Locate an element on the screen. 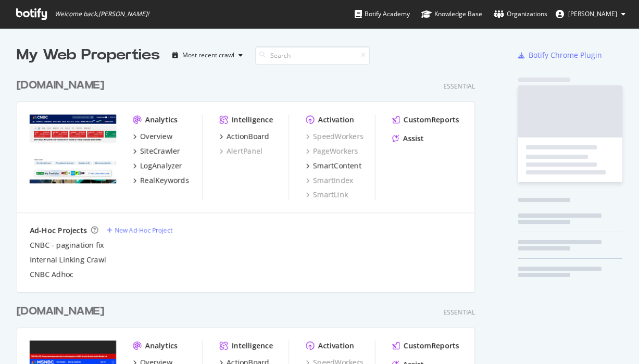 Image resolution: width=639 pixels, height=364 pixels. div: Overview is located at coordinates (156, 136).